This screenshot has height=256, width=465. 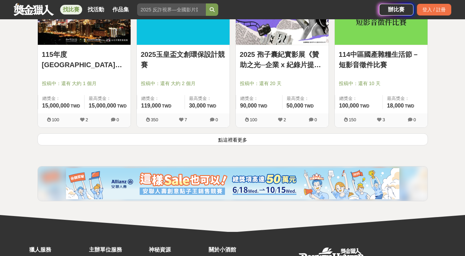 I want to click on div: 主辦單位服務, so click(x=117, y=249).